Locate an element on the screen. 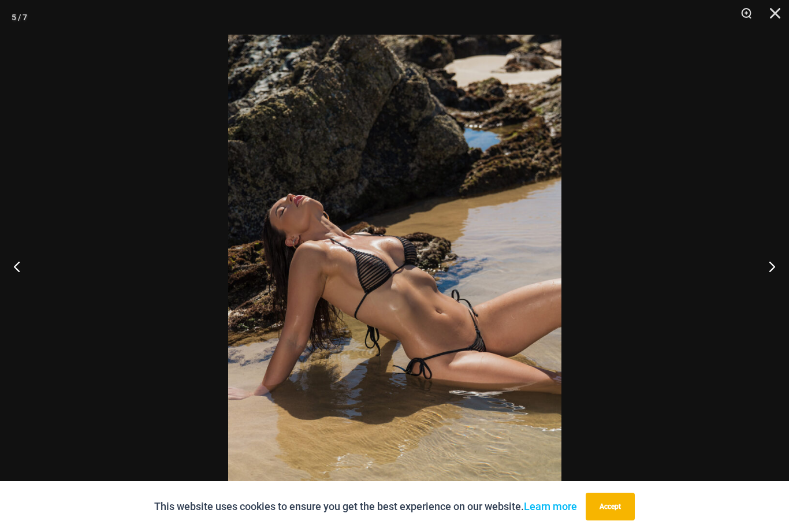 This screenshot has width=789, height=532. a: Learn more is located at coordinates (550, 506).